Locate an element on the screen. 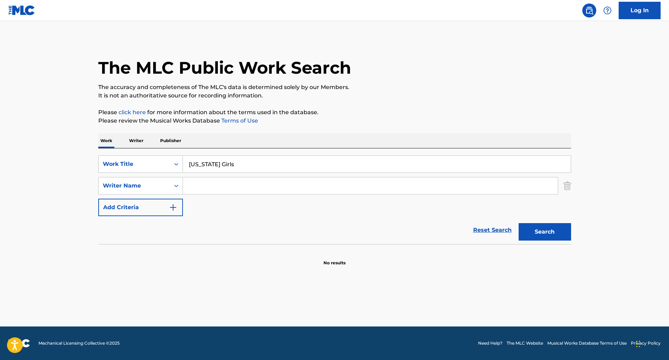  img: logo is located at coordinates (19, 344).